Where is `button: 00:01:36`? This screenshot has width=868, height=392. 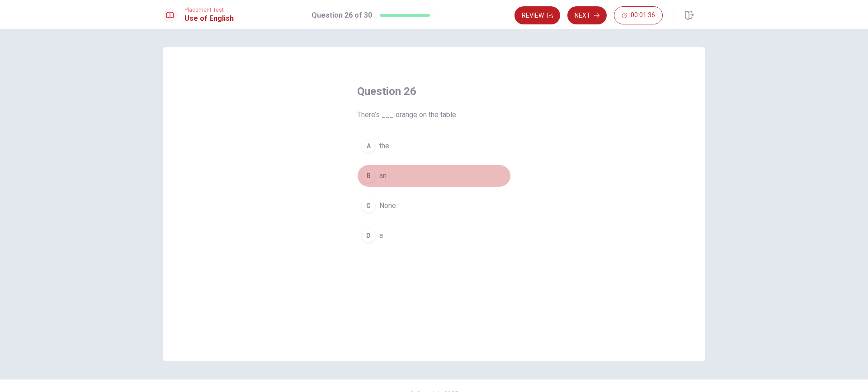 button: 00:01:36 is located at coordinates (638, 16).